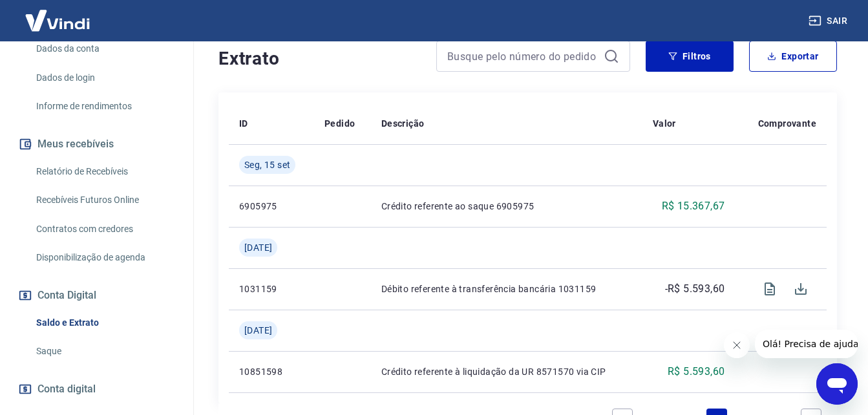 Image resolution: width=868 pixels, height=415 pixels. What do you see at coordinates (770, 289) in the screenshot?
I see `span: Visualizar` at bounding box center [770, 289].